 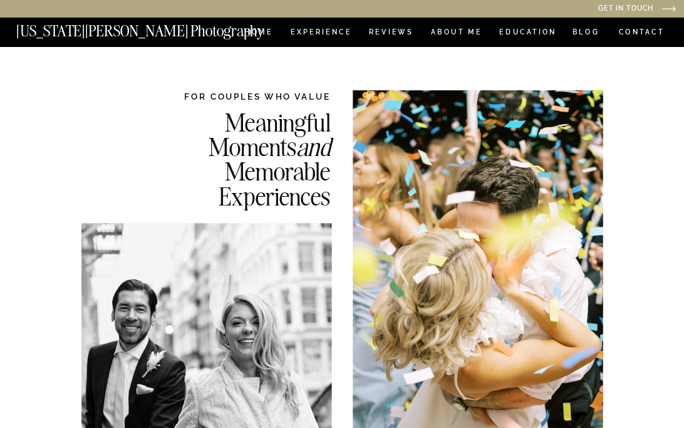 What do you see at coordinates (642, 33) in the screenshot?
I see `nav: CONTACT` at bounding box center [642, 33].